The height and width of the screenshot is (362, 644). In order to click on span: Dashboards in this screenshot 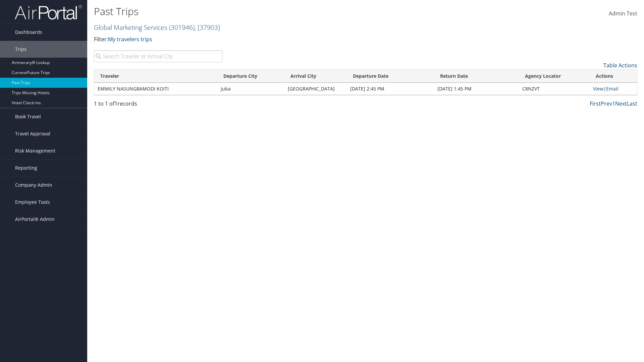, I will do `click(28, 32)`.